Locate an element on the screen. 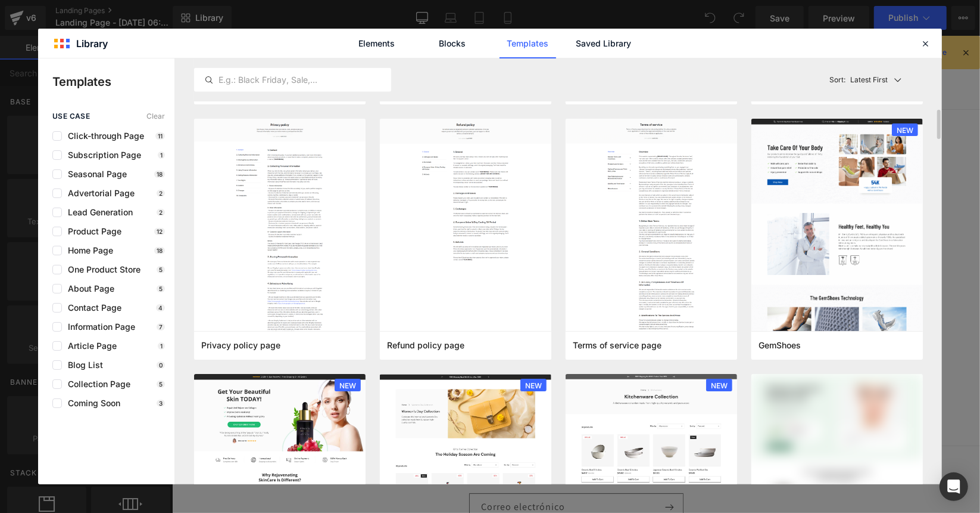 Image resolution: width=980 pixels, height=513 pixels. p: or Drag & Drop elements from left sidebar is located at coordinates (405, 345).